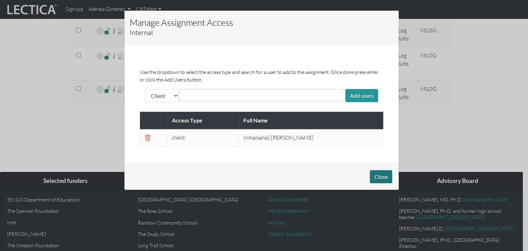 This screenshot has width=528, height=251. Describe the element at coordinates (181, 33) in the screenshot. I see `h5: Internal` at that location.